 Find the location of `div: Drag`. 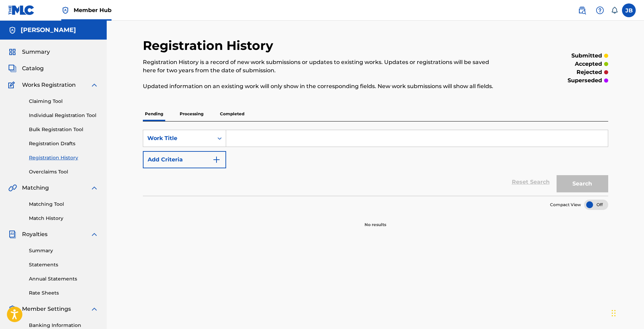

div: Drag is located at coordinates (614, 313).